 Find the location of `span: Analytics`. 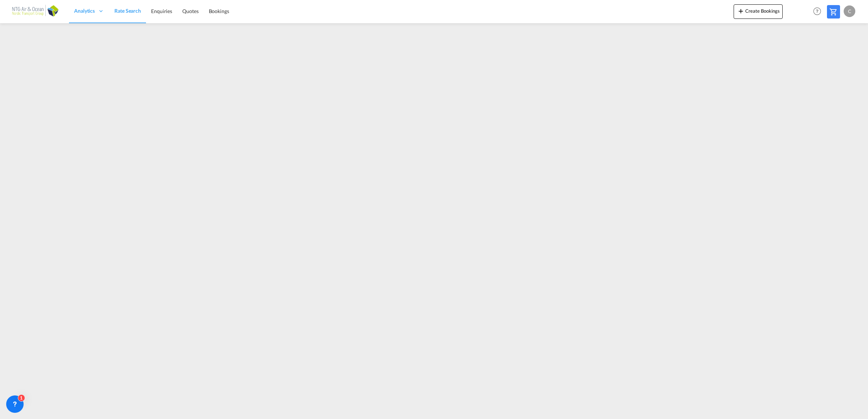

span: Analytics is located at coordinates (84, 11).